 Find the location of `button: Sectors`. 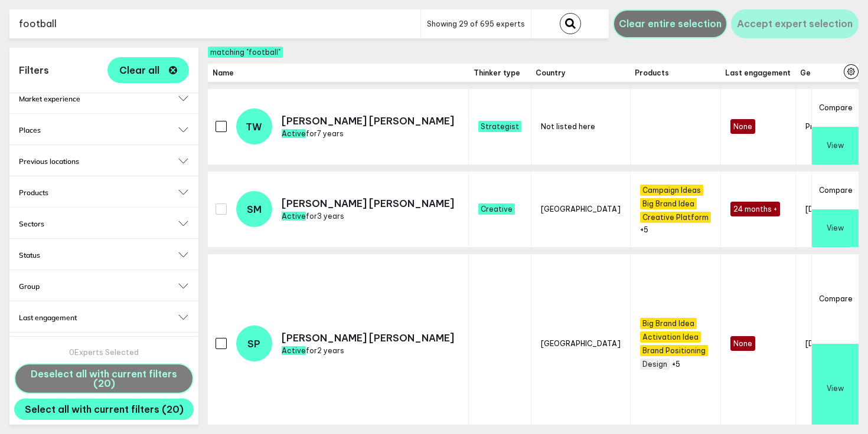

button: Sectors is located at coordinates (104, 223).